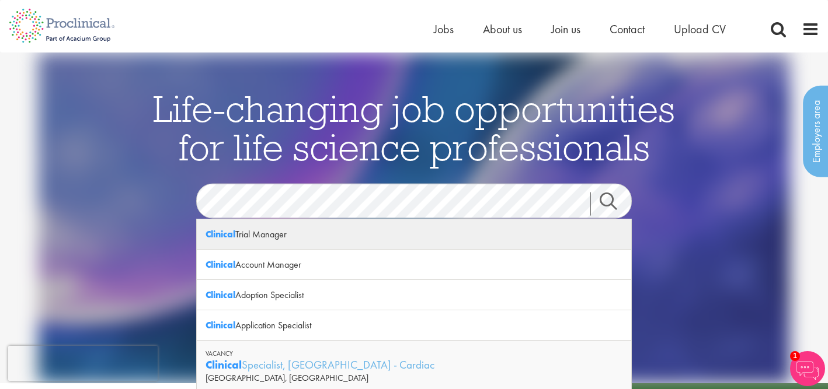 The height and width of the screenshot is (389, 828). What do you see at coordinates (627, 29) in the screenshot?
I see `span: Contact` at bounding box center [627, 29].